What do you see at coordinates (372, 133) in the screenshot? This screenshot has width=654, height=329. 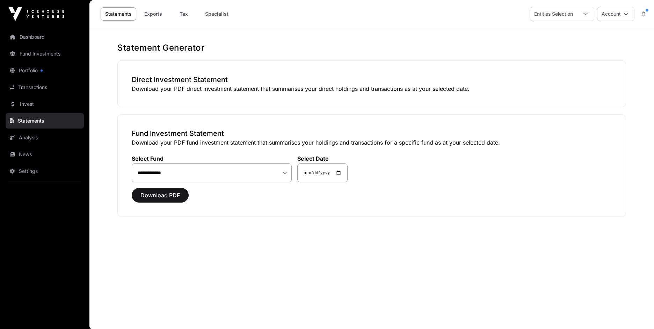 I see `h3: Fund Investment Statement` at bounding box center [372, 133].